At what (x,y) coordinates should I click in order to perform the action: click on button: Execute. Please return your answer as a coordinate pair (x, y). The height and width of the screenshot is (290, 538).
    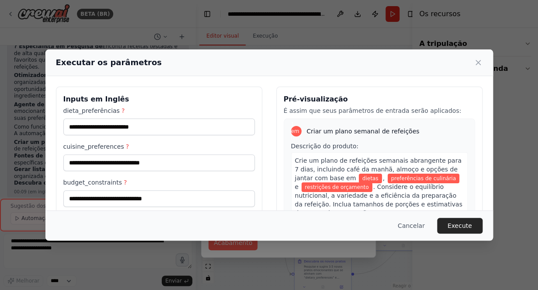
    Looking at the image, I should click on (460, 226).